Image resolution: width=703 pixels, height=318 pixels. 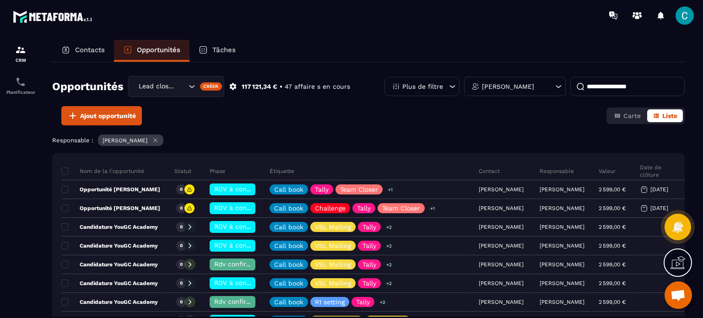 I want to click on h2: Opportunités, so click(x=88, y=86).